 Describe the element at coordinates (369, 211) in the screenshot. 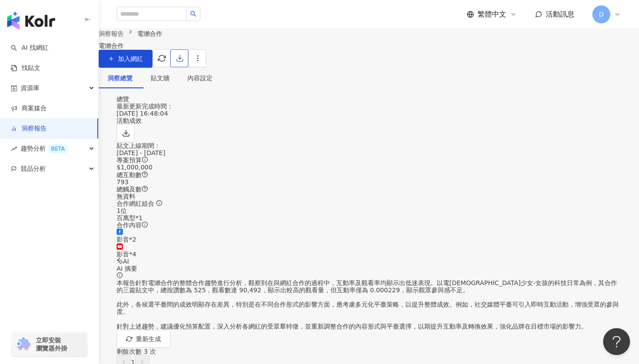

I see `div: 1 位` at that location.